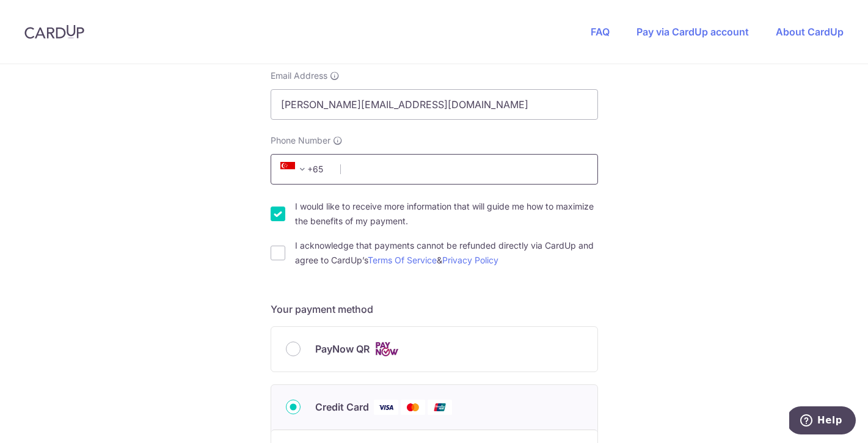 Image resolution: width=868 pixels, height=443 pixels. Describe the element at coordinates (387, 349) in the screenshot. I see `img: Cards logo` at that location.